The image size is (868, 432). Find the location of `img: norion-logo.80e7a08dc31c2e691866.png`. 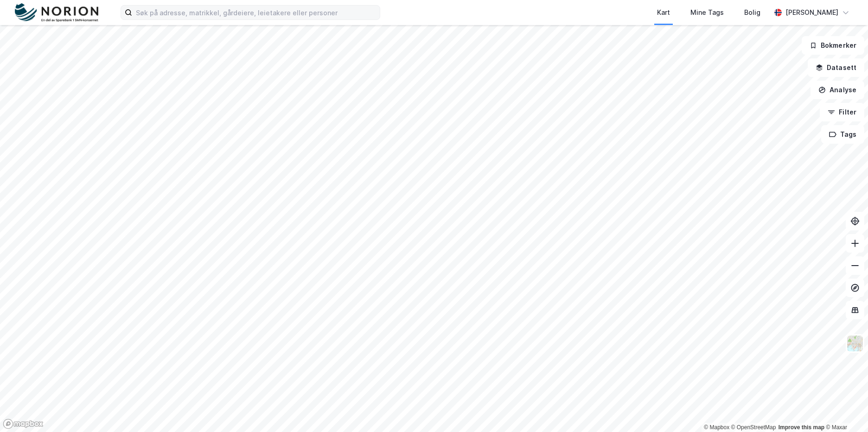

img: norion-logo.80e7a08dc31c2e691866.png is located at coordinates (56, 13).